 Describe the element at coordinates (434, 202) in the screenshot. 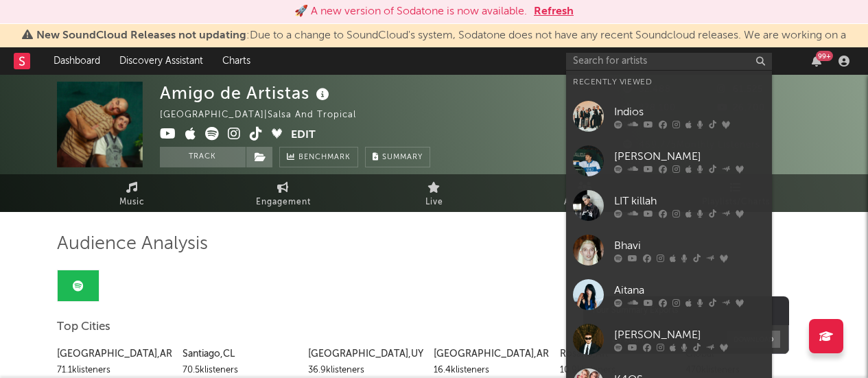

I see `span: Live` at that location.